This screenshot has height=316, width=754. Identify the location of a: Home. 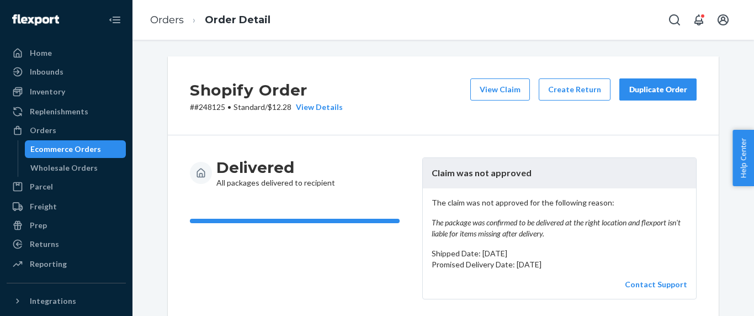
(66, 53).